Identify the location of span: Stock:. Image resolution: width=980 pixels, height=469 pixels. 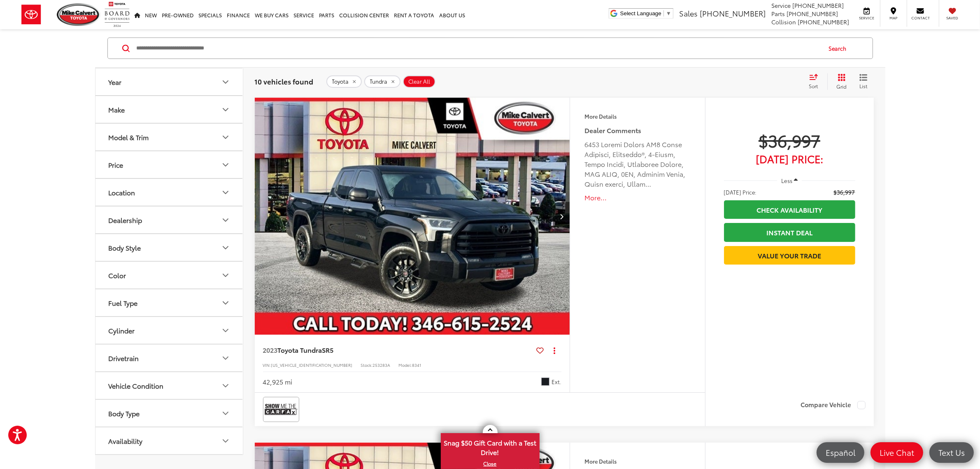
(367, 364).